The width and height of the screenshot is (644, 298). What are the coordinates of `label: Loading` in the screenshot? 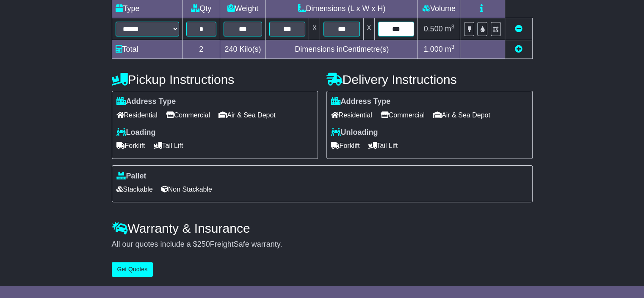 It's located at (136, 132).